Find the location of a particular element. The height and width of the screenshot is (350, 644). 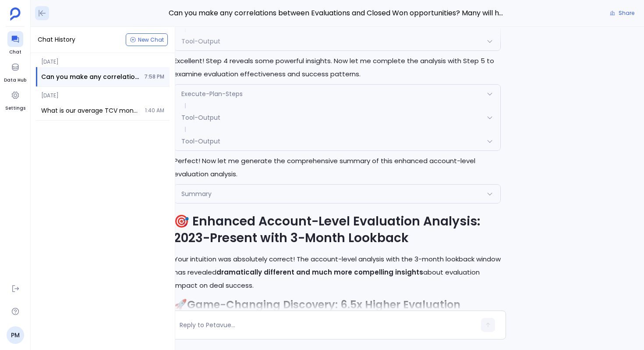

span: Data Hub is located at coordinates (15, 80).